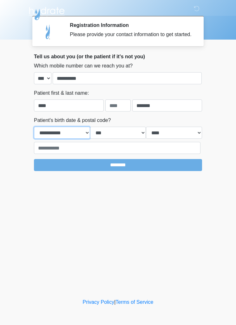  I want to click on a: Terms of Service, so click(134, 302).